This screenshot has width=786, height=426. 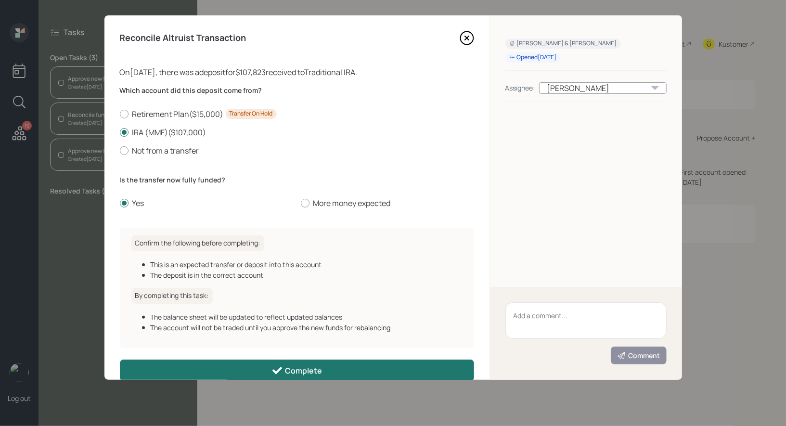 I want to click on div: The balance sheet will be updated to reflect updated balances, so click(x=306, y=317).